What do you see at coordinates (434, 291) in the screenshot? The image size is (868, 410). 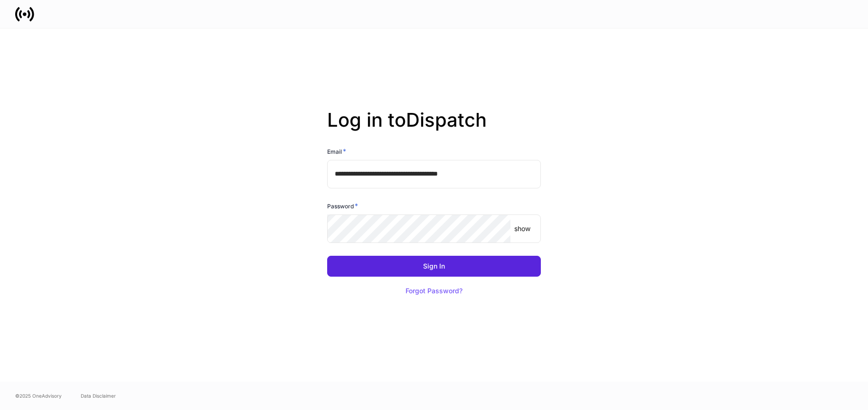 I see `div: Forgot Password?` at bounding box center [434, 291].